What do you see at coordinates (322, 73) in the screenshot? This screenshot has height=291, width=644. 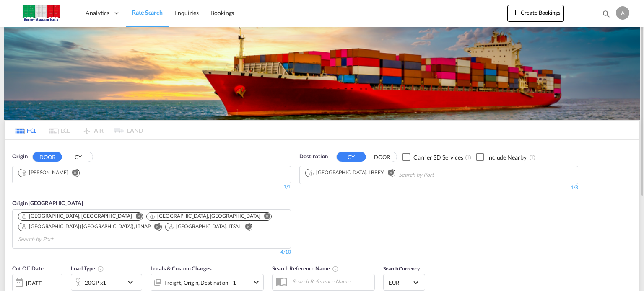 I see `img: LCL+%26+FCL+BACKGROUND.png` at bounding box center [322, 73].